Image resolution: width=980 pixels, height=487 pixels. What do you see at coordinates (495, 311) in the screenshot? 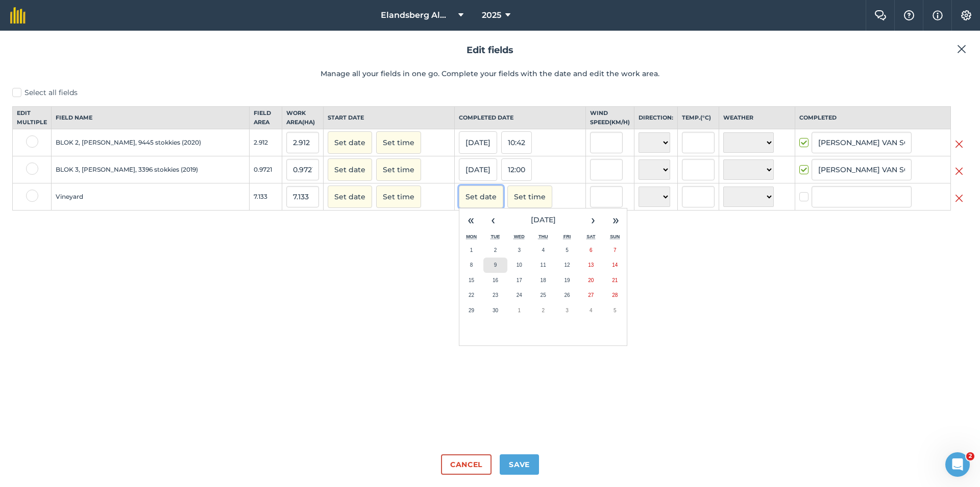
I see `button: September 30, 2025` at bounding box center [495, 311].